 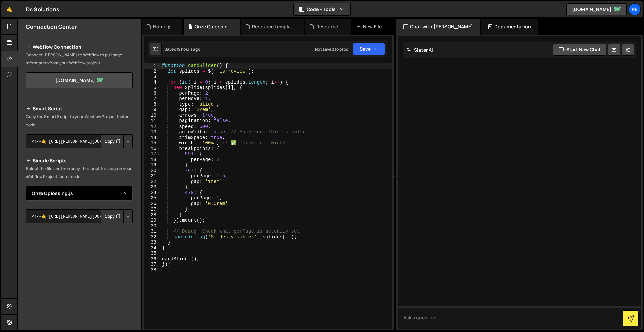 I want to click on div: 24, so click(x=152, y=193).